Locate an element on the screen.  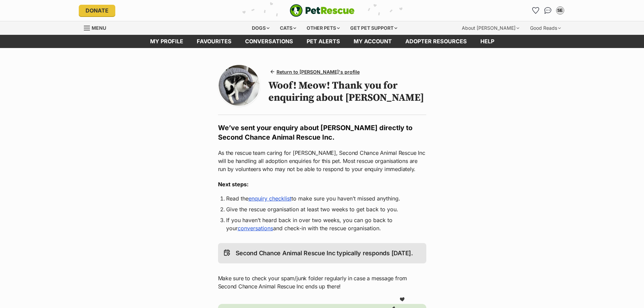
li: Read the to make sure you haven’t missed anything. is located at coordinates (322, 199).